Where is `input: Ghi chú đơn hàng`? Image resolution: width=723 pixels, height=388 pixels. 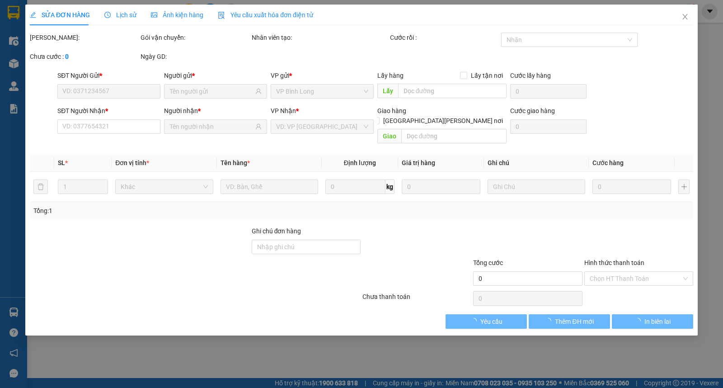 input: Ghi chú đơn hàng is located at coordinates (306, 247).